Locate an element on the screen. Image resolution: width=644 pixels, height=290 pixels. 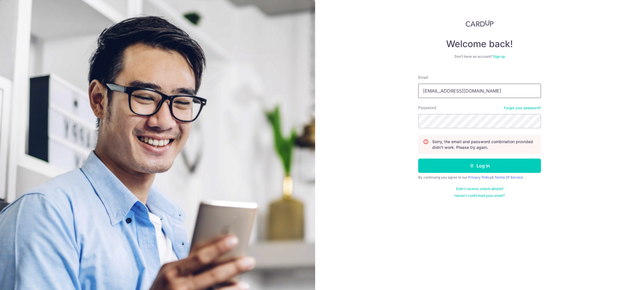
h4: Welcome back! is located at coordinates (479, 44).